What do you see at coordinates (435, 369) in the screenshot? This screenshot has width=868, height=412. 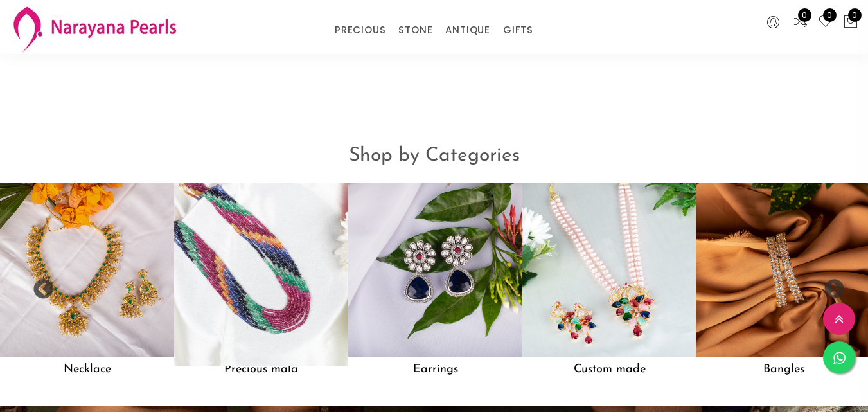 I see `h5: Earrings` at bounding box center [435, 369].